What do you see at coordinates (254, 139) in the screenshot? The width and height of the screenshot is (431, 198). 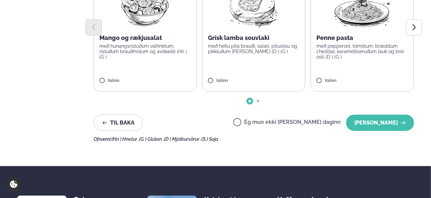 I see `div: Ofnæmi:` at bounding box center [254, 139].